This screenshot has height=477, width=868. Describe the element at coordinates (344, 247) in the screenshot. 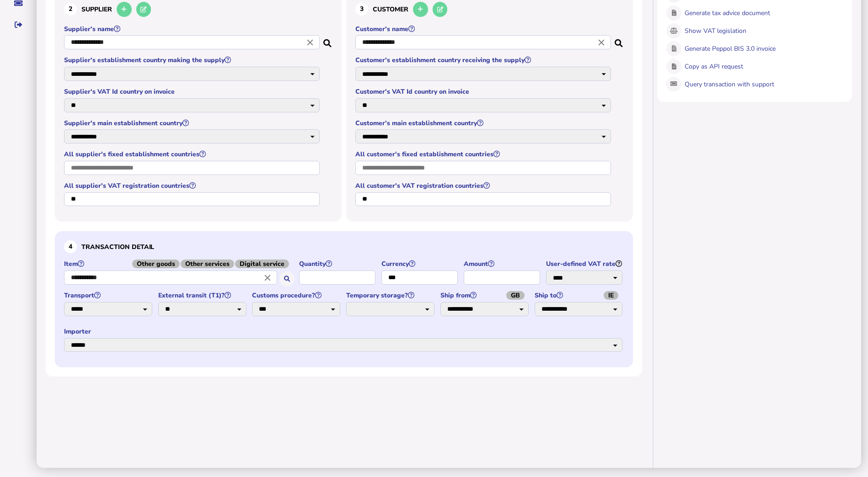

I see `h3: Transaction detail` at that location.